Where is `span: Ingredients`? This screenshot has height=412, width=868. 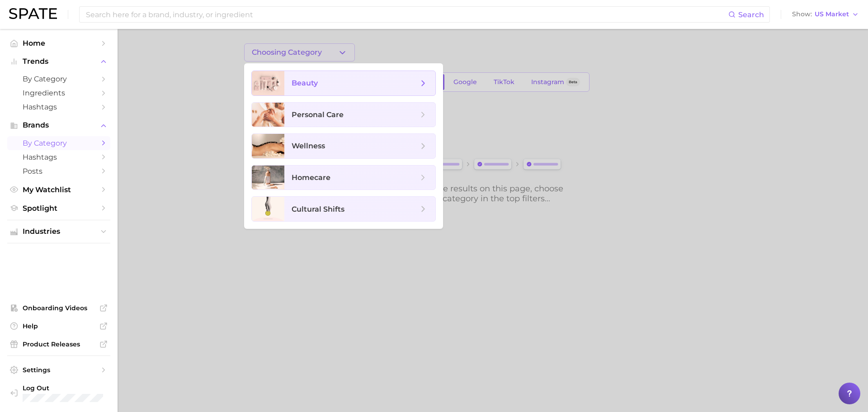 span: Ingredients is located at coordinates (59, 93).